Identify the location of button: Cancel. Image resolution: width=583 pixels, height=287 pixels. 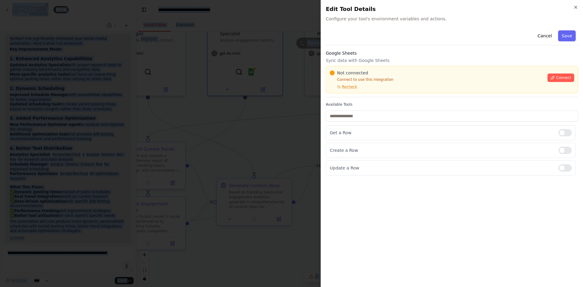
(544, 36).